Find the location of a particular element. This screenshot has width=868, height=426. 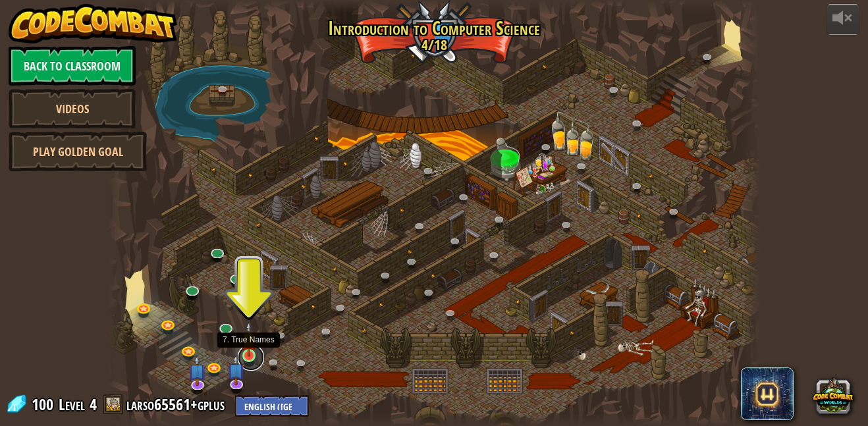

img: CodeCombat - Learn how to code by playing a game is located at coordinates (93, 24).